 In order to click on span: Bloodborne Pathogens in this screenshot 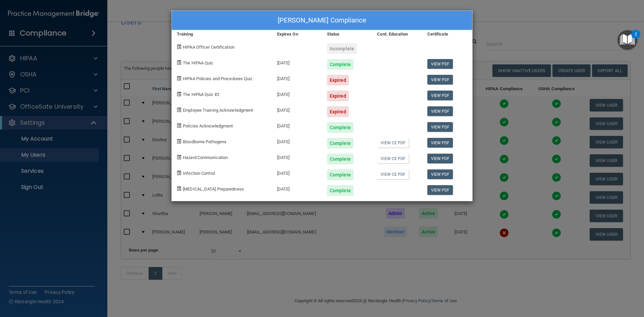, I will do `click(205, 142)`.